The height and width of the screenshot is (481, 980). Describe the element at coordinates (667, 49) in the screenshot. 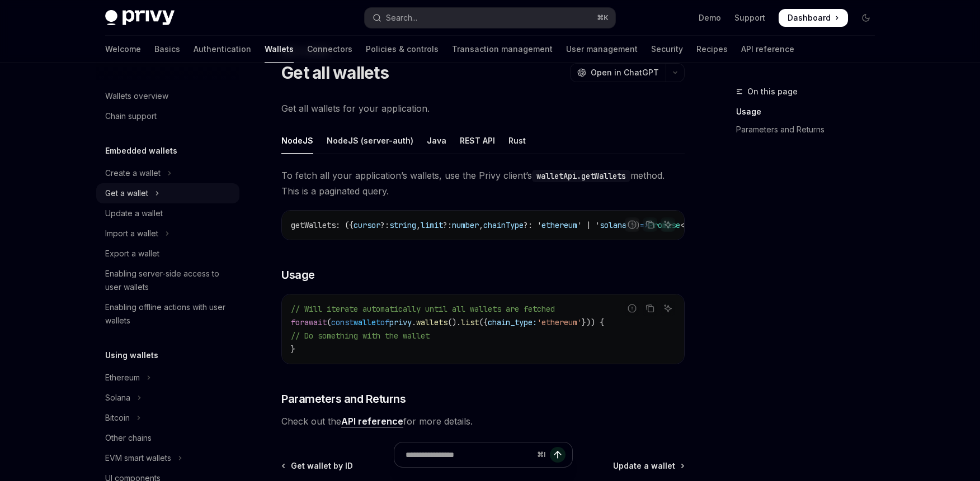

I see `a: Security` at that location.